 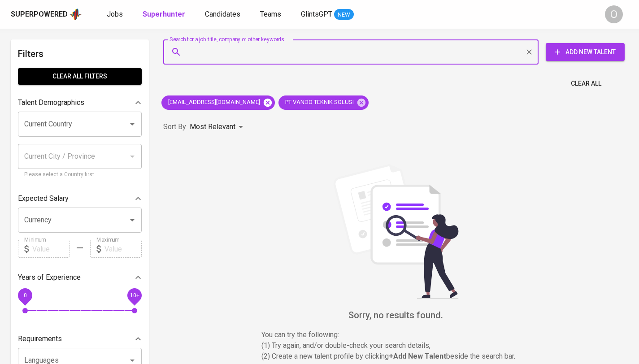 I want to click on a: Teams, so click(x=272, y=14).